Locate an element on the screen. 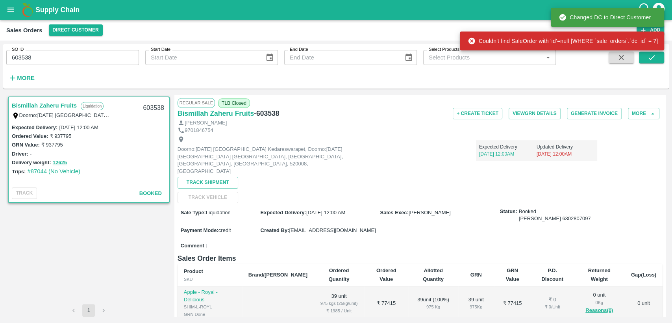 This screenshot has width=672, height=323. label: GRN Value: is located at coordinates (26, 144).